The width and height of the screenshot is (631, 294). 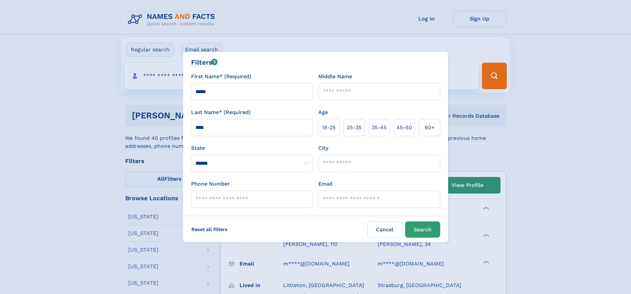 What do you see at coordinates (379, 127) in the screenshot?
I see `span: 35‑45` at bounding box center [379, 127].